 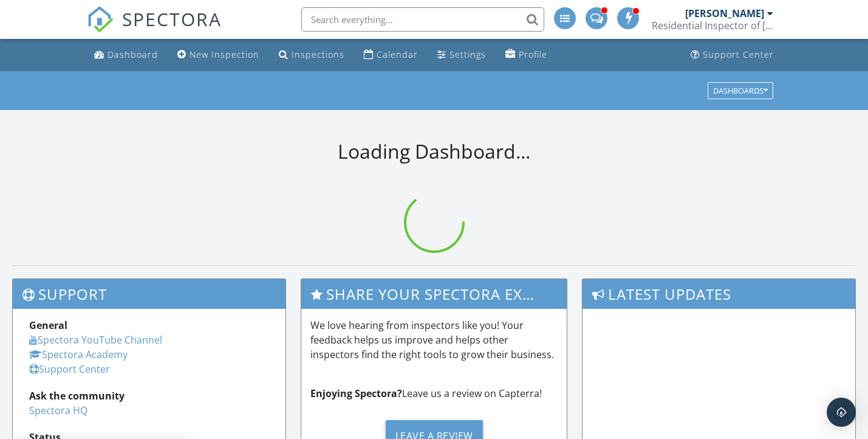 What do you see at coordinates (434, 393) in the screenshot?
I see `p: Leave us a review on Capterra!` at bounding box center [434, 393].